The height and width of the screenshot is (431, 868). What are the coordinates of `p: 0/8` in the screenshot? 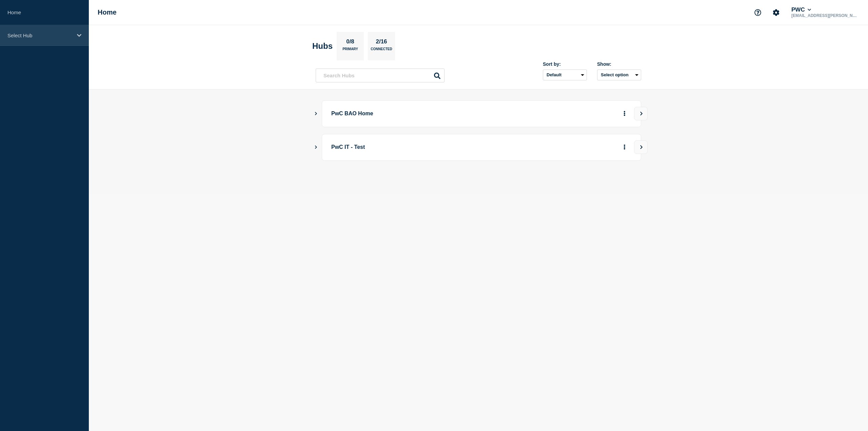 It's located at (350, 42).